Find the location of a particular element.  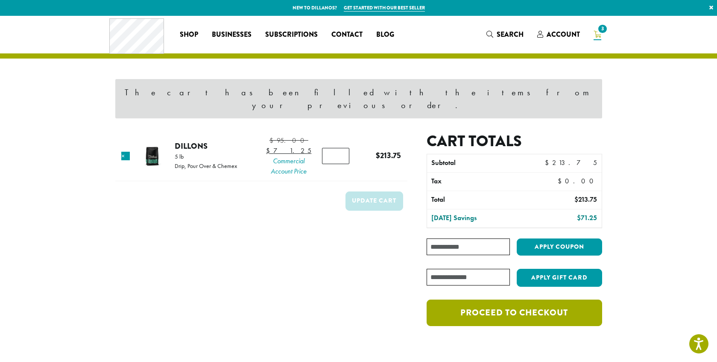

th: Subtotal is located at coordinates (479, 163).